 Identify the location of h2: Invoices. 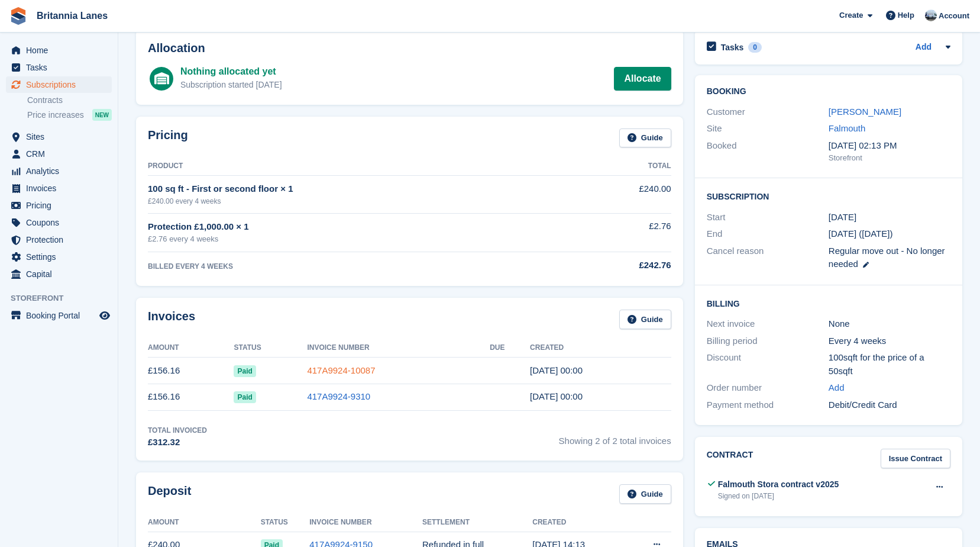
(172, 319).